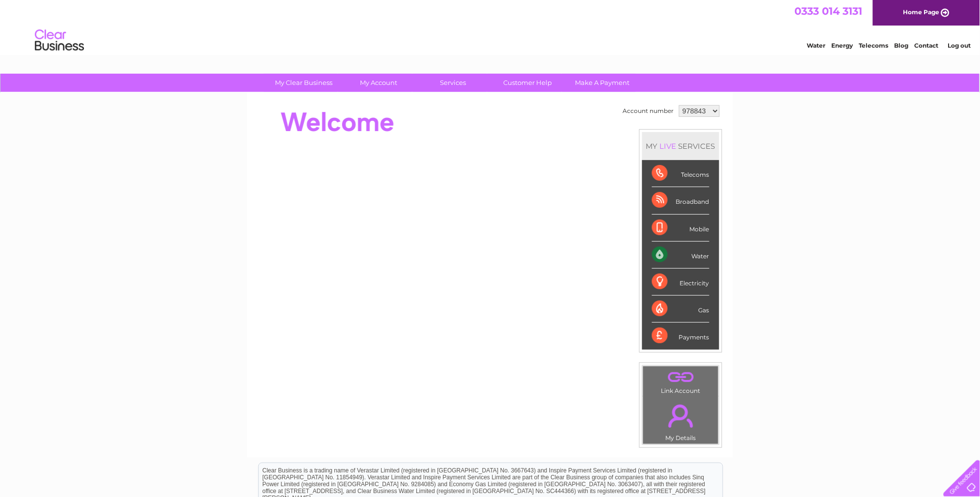 The image size is (980, 497). I want to click on td: Account number, so click(648, 111).